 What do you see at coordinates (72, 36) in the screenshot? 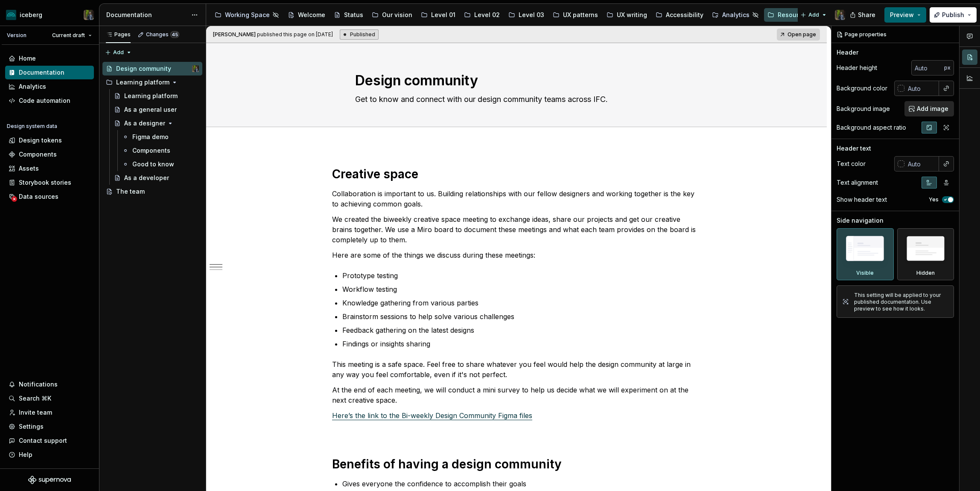
I see `button: Current draft` at bounding box center [72, 36].